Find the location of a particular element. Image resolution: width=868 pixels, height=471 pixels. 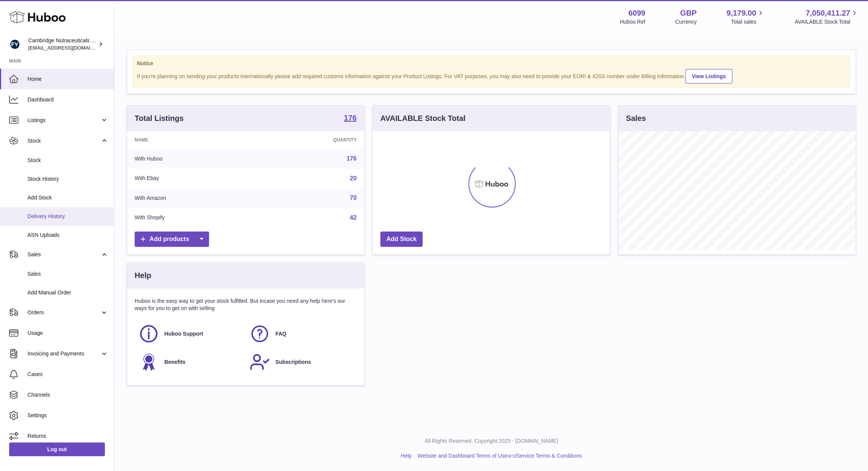

li: and is located at coordinates (498, 456).